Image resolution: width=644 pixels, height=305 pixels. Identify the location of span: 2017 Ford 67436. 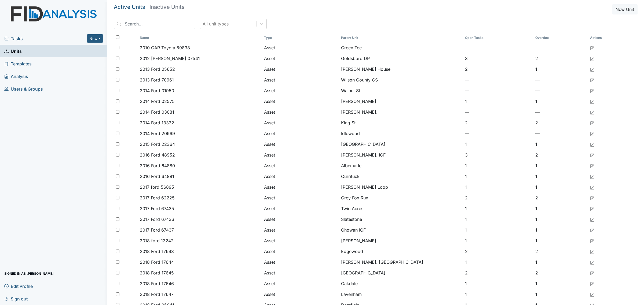
(157, 220).